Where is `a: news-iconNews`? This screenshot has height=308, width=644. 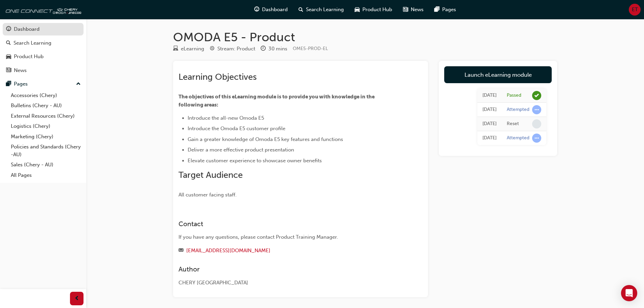
a: news-iconNews is located at coordinates (413, 10).